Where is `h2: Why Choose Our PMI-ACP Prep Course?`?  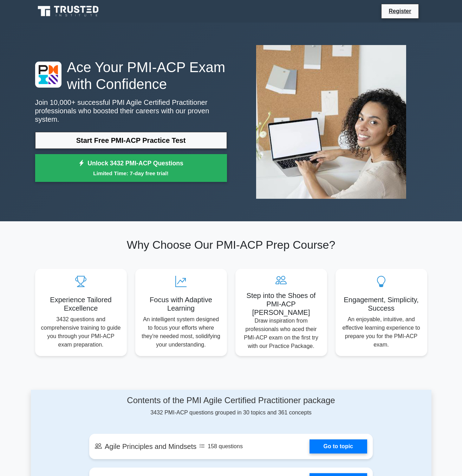 h2: Why Choose Our PMI-ACP Prep Course? is located at coordinates (231, 245).